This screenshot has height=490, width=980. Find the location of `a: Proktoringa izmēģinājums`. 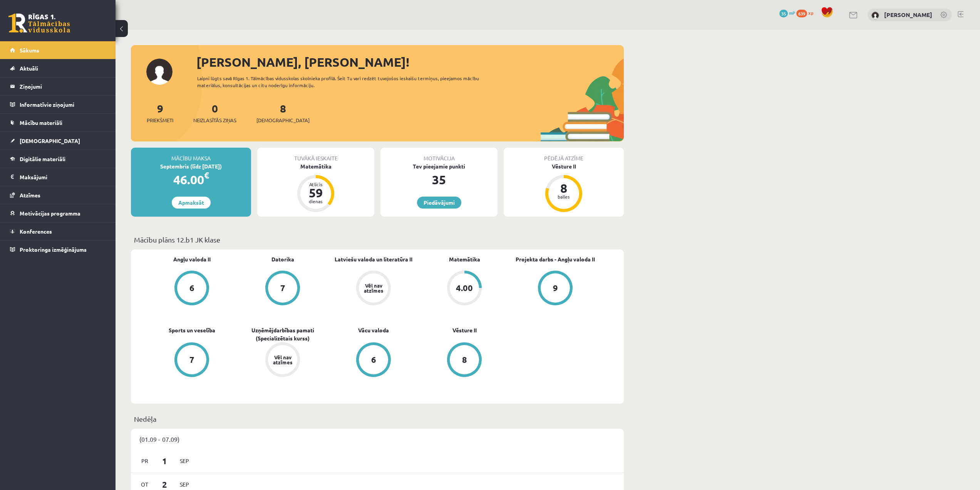

a: Proktoringa izmēģinājums is located at coordinates (58, 249).